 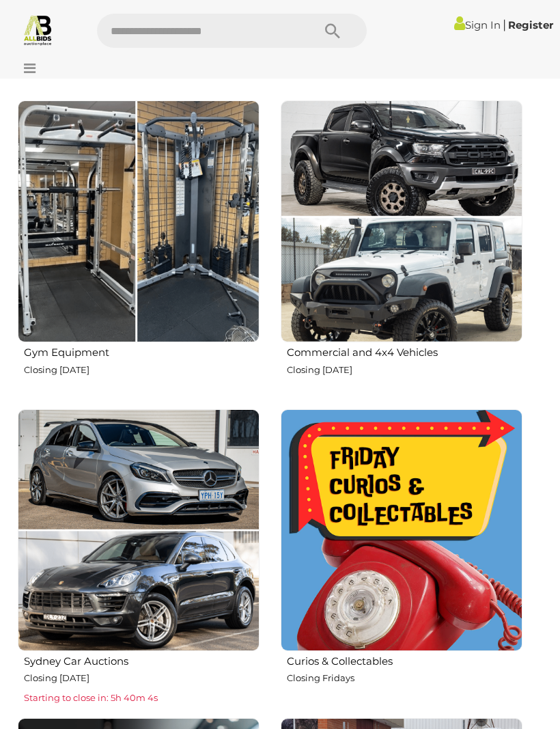 I want to click on a: Register, so click(x=531, y=25).